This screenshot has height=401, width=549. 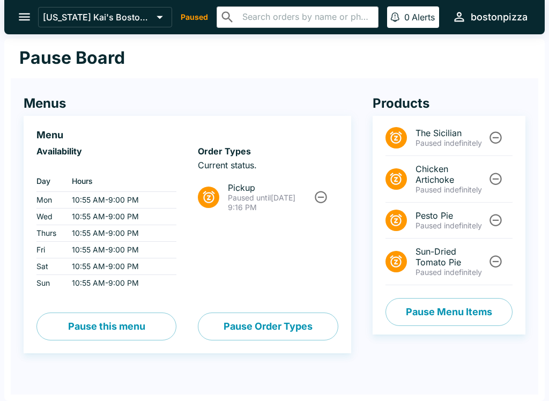 What do you see at coordinates (268, 165) in the screenshot?
I see `p: Current status.` at bounding box center [268, 165].